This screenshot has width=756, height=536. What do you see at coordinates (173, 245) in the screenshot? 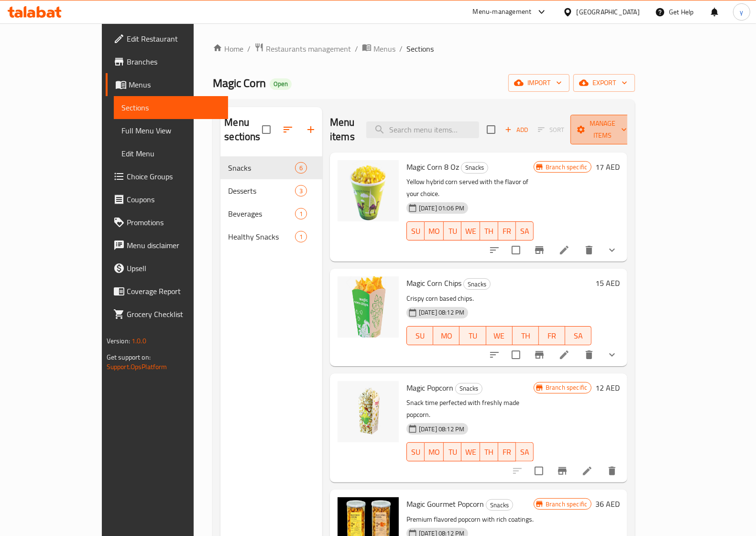
I see `span: Menu disclaimer` at bounding box center [173, 245].